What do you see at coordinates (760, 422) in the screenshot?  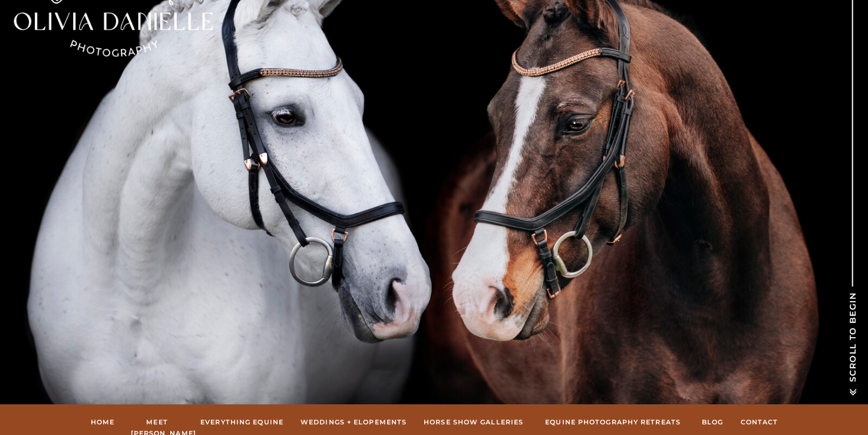 I see `a: Contact` at bounding box center [760, 422].